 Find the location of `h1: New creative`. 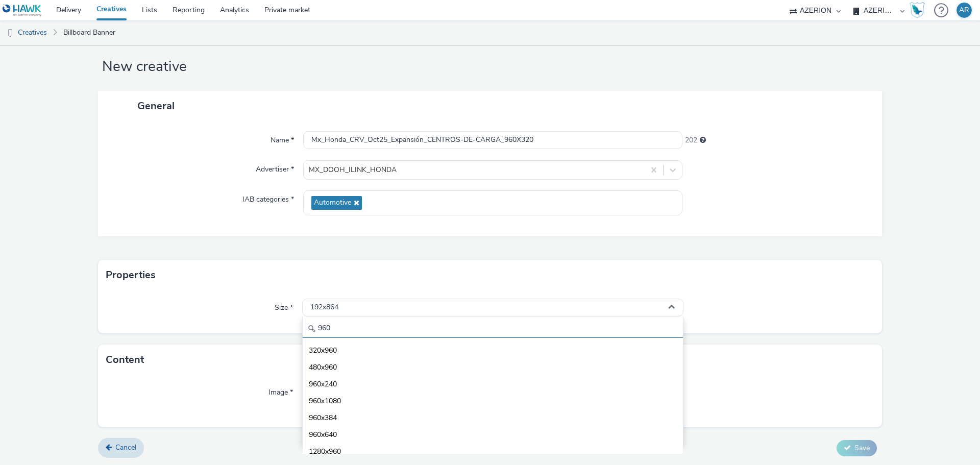

h1: New creative is located at coordinates (490, 67).